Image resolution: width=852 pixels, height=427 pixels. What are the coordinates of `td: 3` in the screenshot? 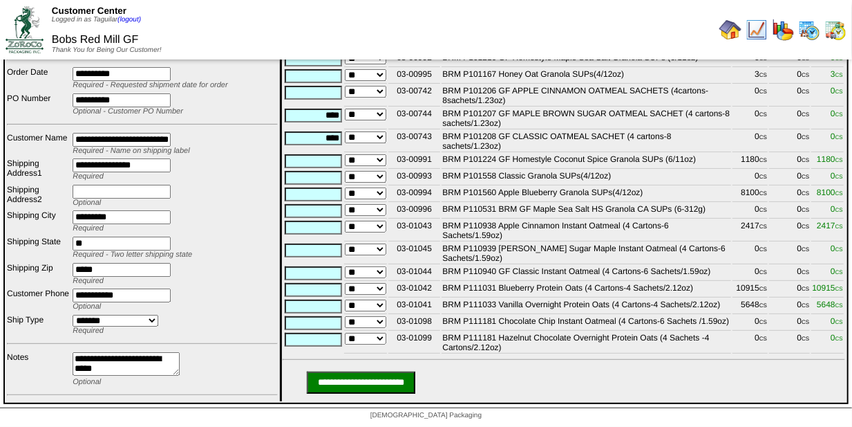 It's located at (750, 76).